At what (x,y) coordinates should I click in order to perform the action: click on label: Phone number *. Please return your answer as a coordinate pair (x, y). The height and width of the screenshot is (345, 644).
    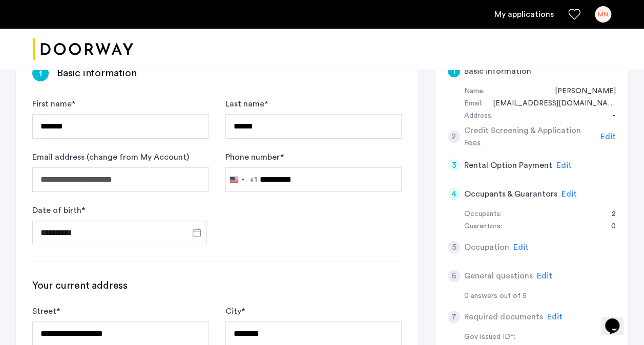
    Looking at the image, I should click on (255, 157).